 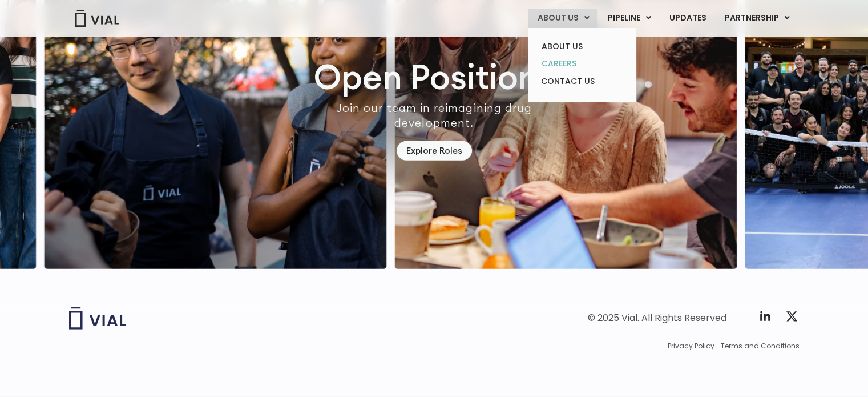 I want to click on img: Vial Logo, so click(x=97, y=18).